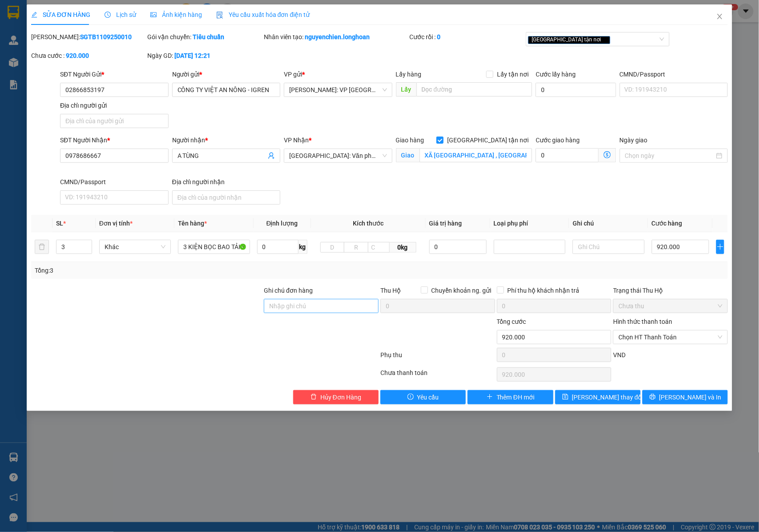 The height and width of the screenshot is (532, 759). What do you see at coordinates (297, 140) in the screenshot?
I see `span: VP Nhận` at bounding box center [297, 140].